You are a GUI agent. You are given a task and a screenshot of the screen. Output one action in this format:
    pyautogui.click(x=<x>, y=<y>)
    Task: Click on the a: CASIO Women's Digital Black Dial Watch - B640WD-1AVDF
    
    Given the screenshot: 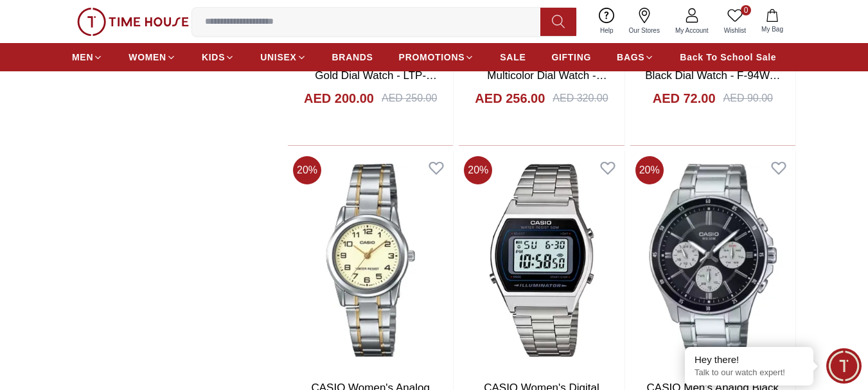 What is the action you would take?
    pyautogui.click(x=541, y=260)
    